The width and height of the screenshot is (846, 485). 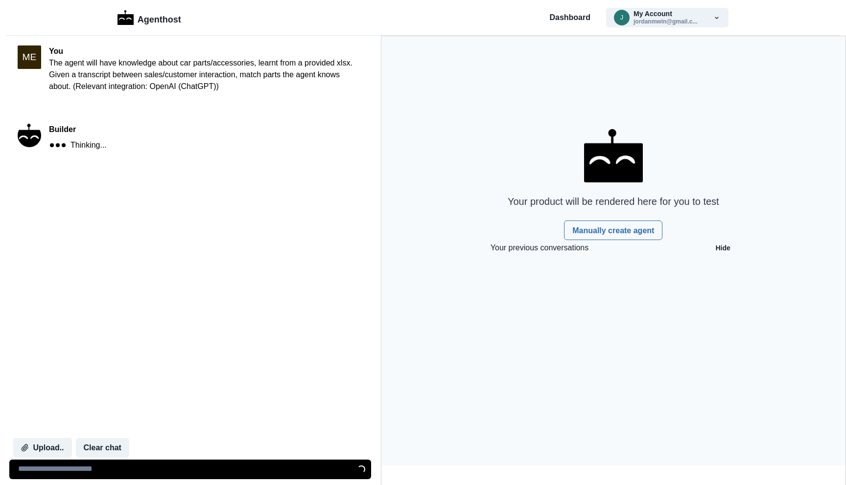 I want to click on button: jordanmwin@gmail.comMy Accountjordanmwin@gmail.c..., so click(x=667, y=18).